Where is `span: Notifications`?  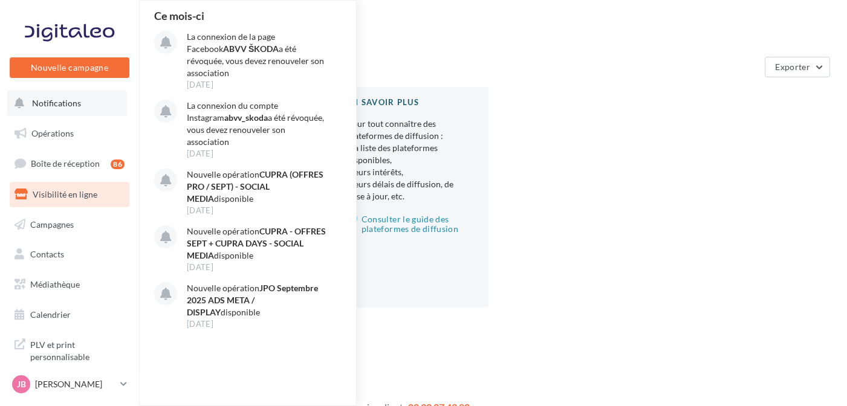 span: Notifications is located at coordinates (56, 103).